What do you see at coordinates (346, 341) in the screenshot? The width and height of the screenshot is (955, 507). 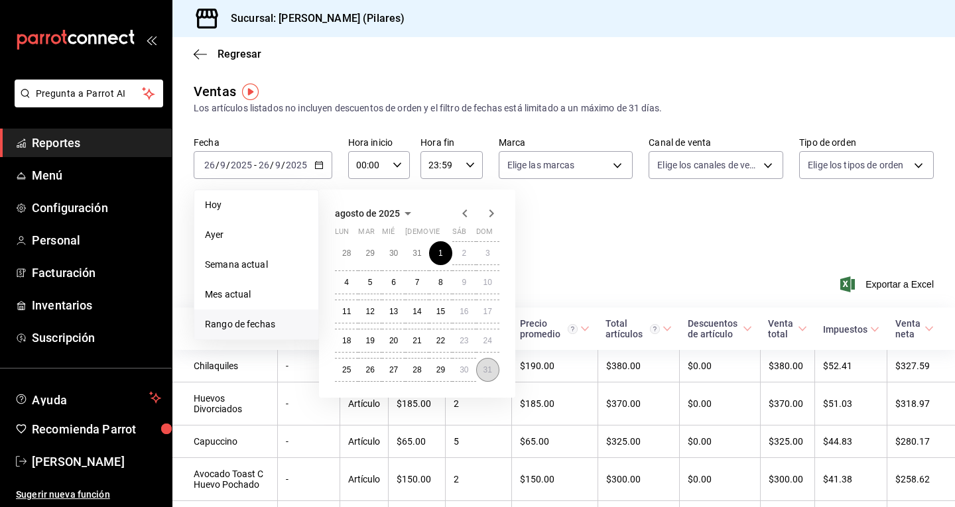 I see `abbr: 18 de agosto de 2025` at bounding box center [346, 341].